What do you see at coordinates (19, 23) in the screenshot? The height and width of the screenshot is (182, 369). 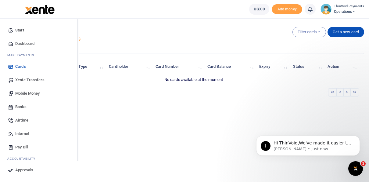 I see `div: Profile image for Ibrahim` at bounding box center [19, 23].